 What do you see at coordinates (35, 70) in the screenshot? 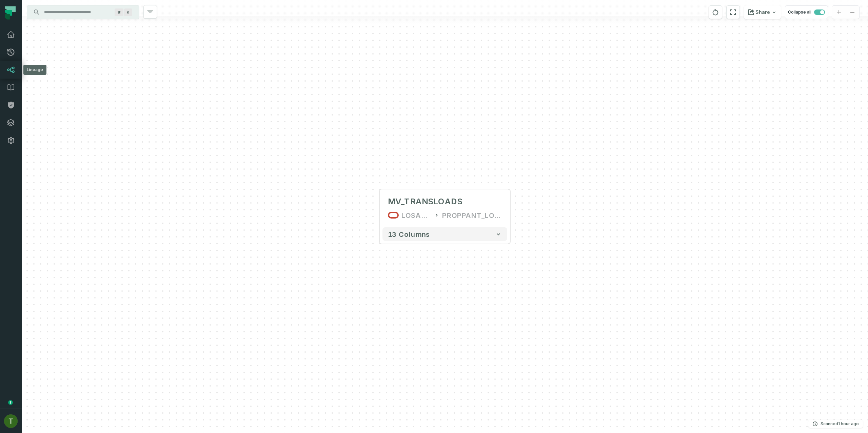
I see `div: Lineage` at bounding box center [35, 70].